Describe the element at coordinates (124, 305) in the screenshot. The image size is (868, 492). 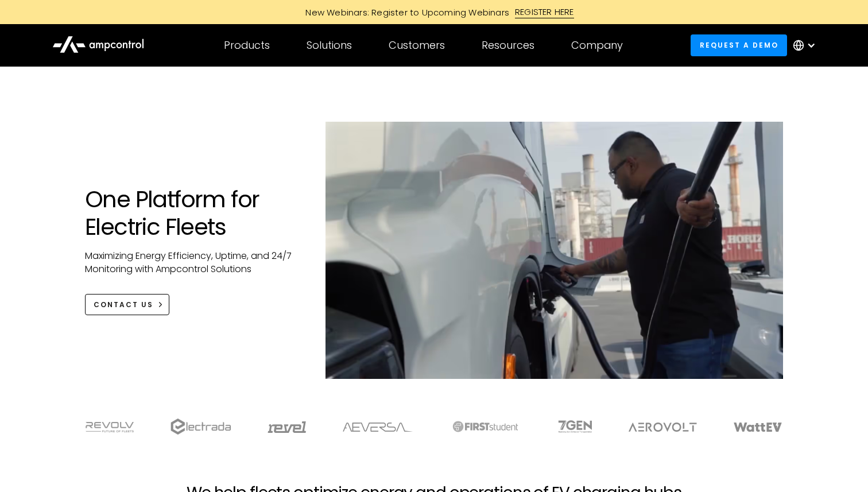
I see `div: CONTACT US` at that location.